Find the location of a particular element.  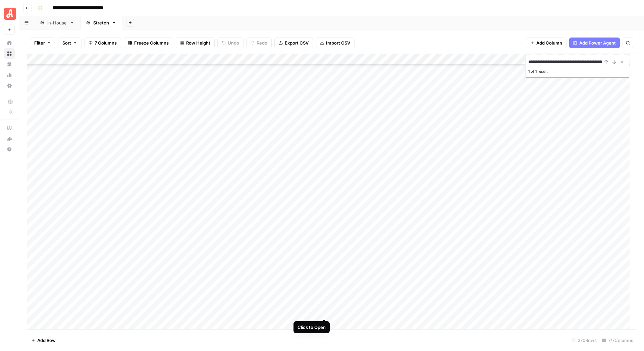

button: Freeze Columns is located at coordinates (148, 43).